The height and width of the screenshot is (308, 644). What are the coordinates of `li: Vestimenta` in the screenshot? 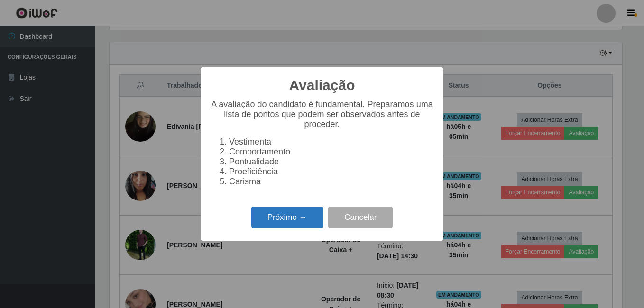 It's located at (331, 142).